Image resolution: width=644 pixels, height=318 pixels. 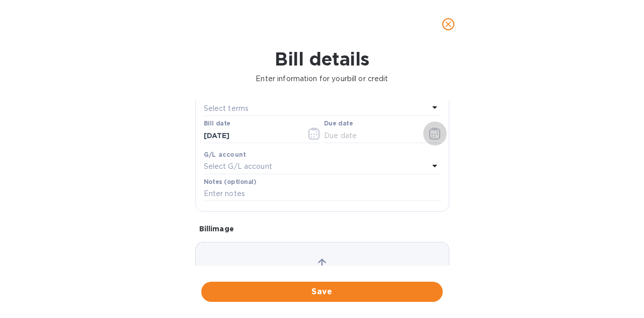 I want to click on h1: Bill details, so click(x=322, y=59).